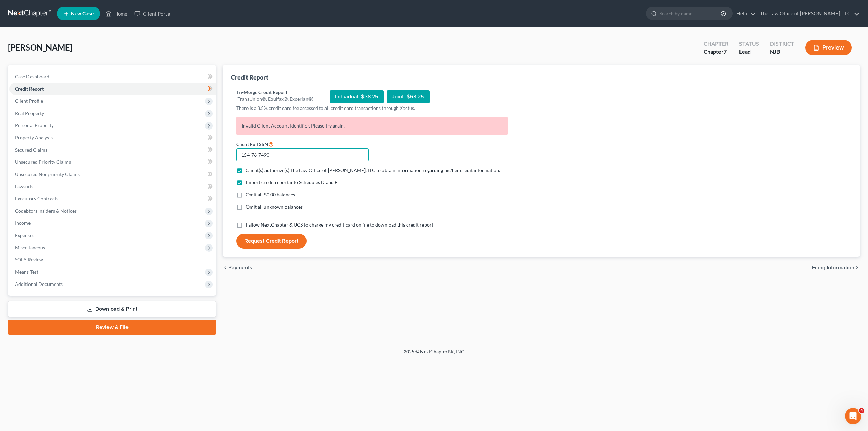 Image resolution: width=868 pixels, height=431 pixels. What do you see at coordinates (112, 150) in the screenshot?
I see `a: Secured Claims` at bounding box center [112, 150].